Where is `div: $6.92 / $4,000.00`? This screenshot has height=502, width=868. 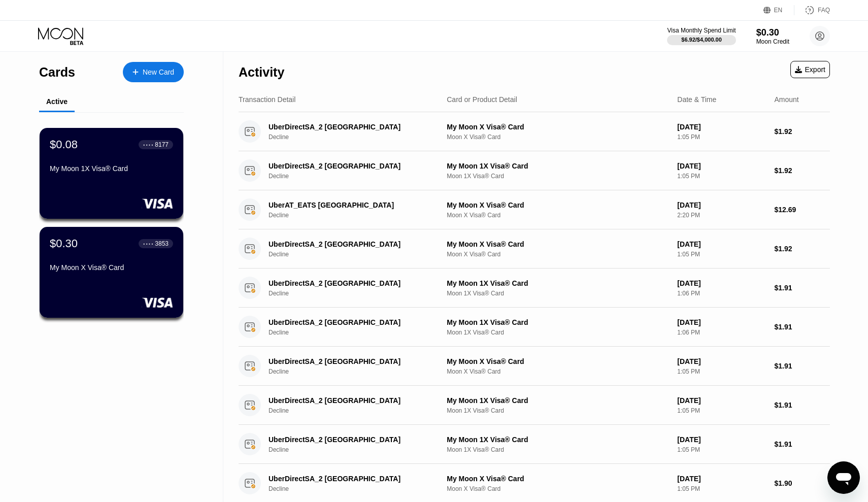 div: $6.92 / $4,000.00 is located at coordinates (702, 40).